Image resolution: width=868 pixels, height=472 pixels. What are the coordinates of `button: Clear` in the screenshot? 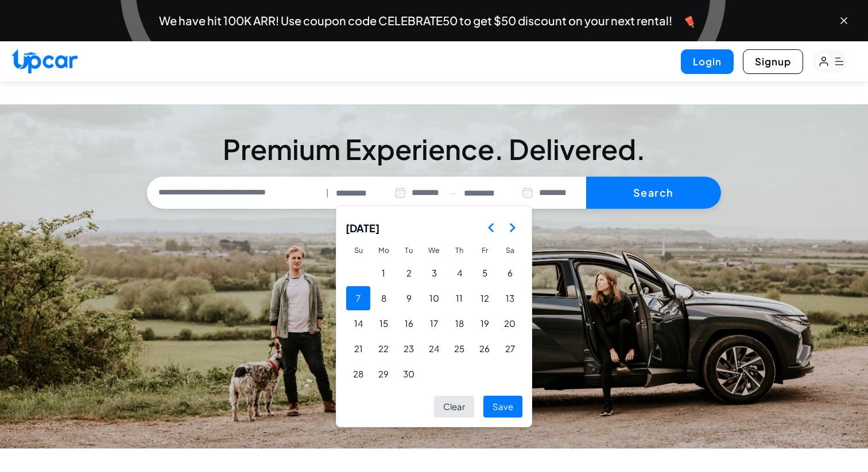 It's located at (454, 407).